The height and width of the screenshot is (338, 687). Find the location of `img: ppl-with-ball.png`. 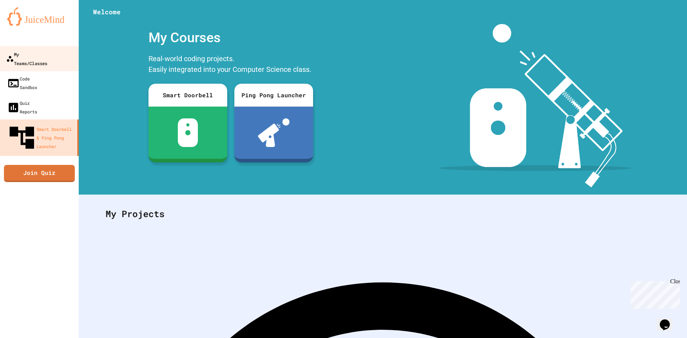

img: ppl-with-ball.png is located at coordinates (274, 133).